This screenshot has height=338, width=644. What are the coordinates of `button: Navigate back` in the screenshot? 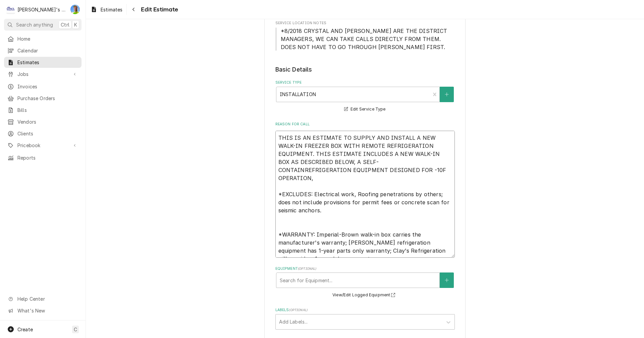 It's located at (133, 9).